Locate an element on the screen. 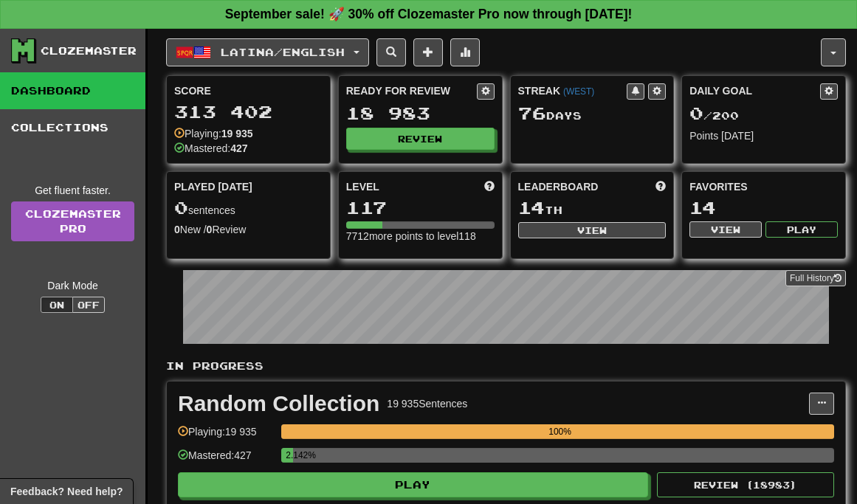 This screenshot has height=504, width=857. p: In Progress is located at coordinates (505, 366).